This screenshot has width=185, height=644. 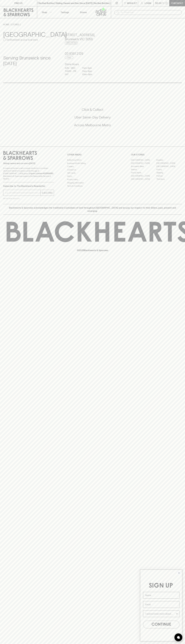 What do you see at coordinates (178, 637) in the screenshot?
I see `img: bubble-icon` at bounding box center [178, 637].